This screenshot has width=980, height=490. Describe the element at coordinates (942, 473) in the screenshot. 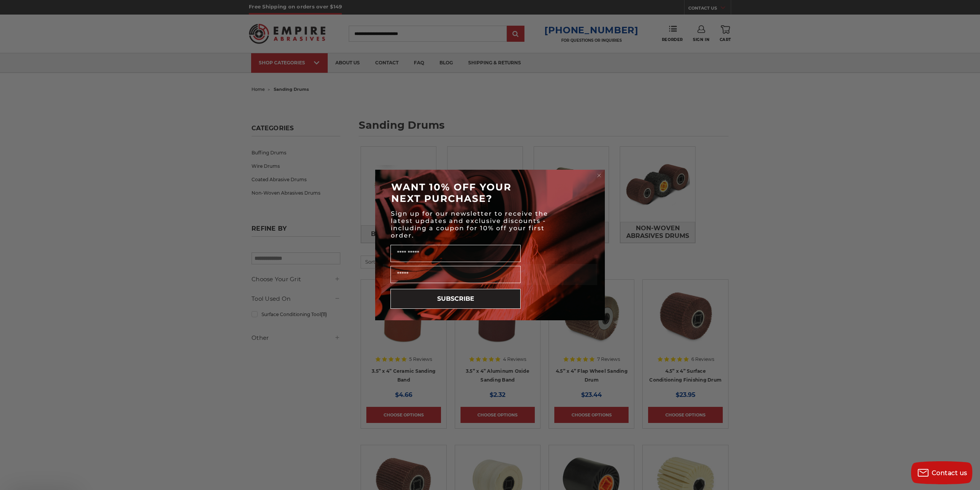

I see `button: Contact us` at that location.